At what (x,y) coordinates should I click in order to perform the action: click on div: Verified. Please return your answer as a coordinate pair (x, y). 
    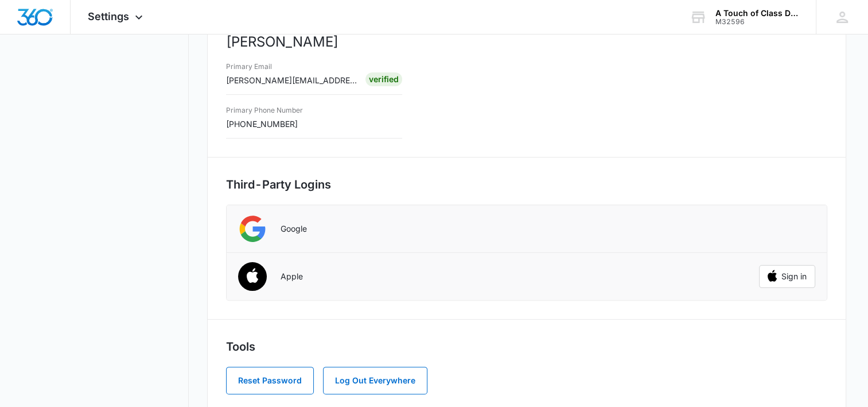
    Looking at the image, I should click on (384, 80).